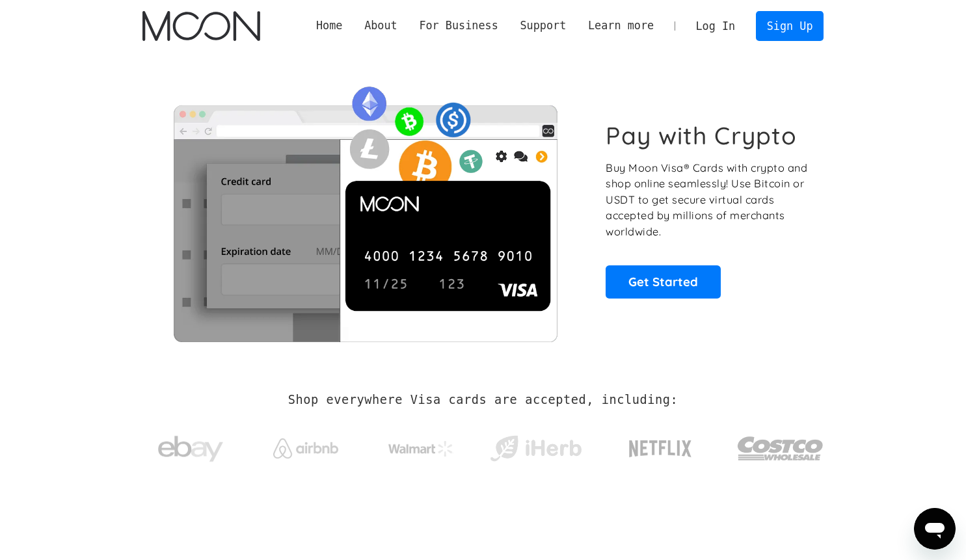  What do you see at coordinates (329, 26) in the screenshot?
I see `a: Home` at bounding box center [329, 26].